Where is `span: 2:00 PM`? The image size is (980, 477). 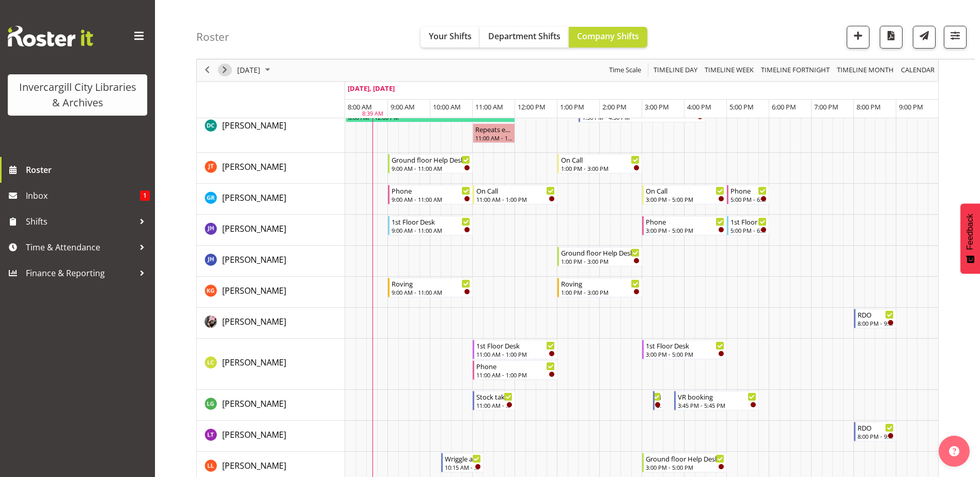
span: 2:00 PM is located at coordinates (614, 107).